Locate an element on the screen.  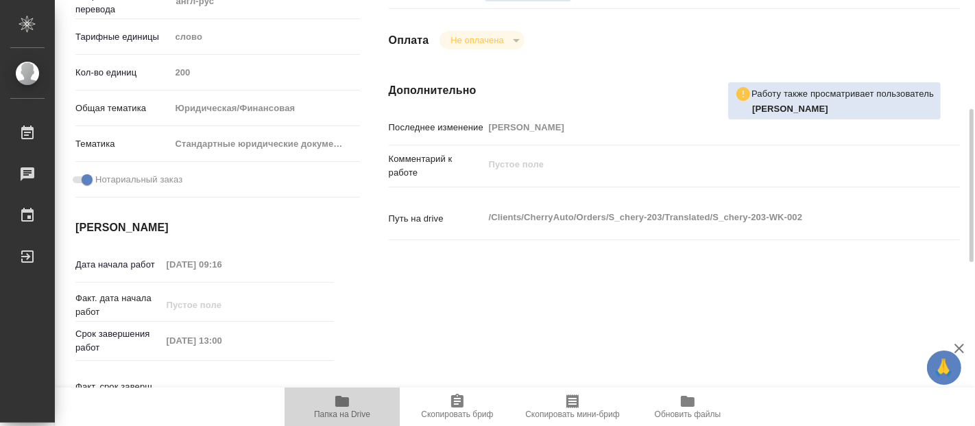
span: Обновить файлы is located at coordinates (688, 414).